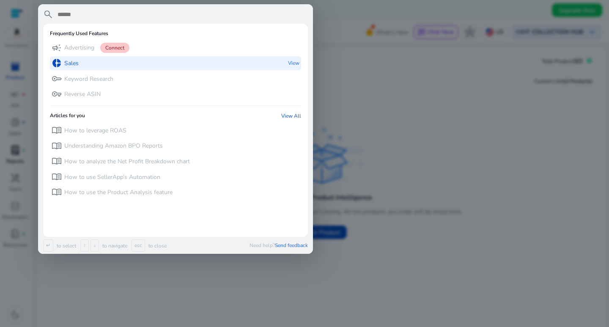  Describe the element at coordinates (138, 245) in the screenshot. I see `span: esc` at that location.